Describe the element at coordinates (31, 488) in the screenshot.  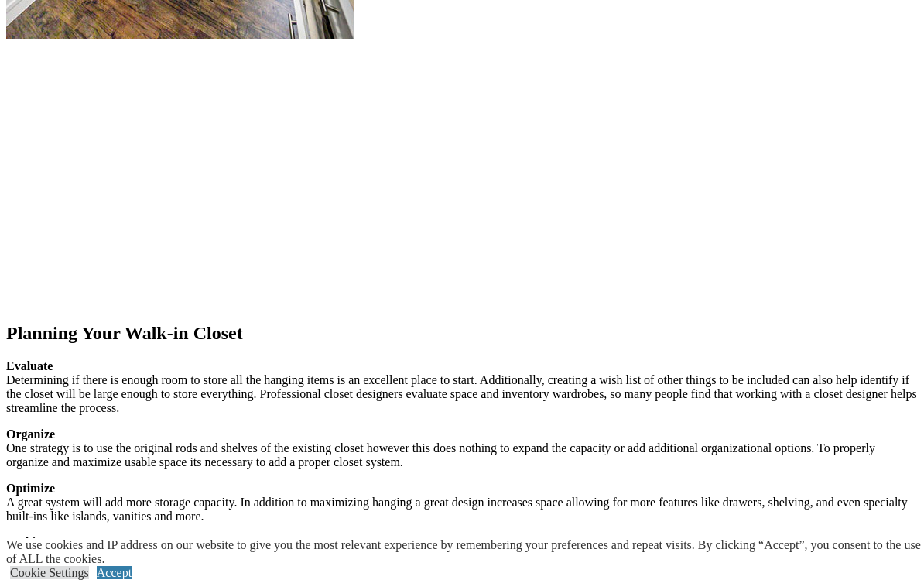
I see `strong: Optimize` at that location.